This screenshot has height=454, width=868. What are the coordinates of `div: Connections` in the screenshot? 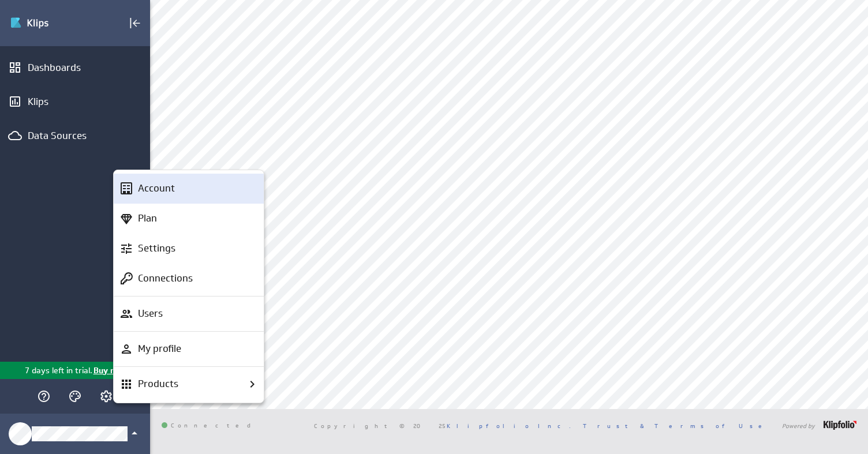 It's located at (189, 279).